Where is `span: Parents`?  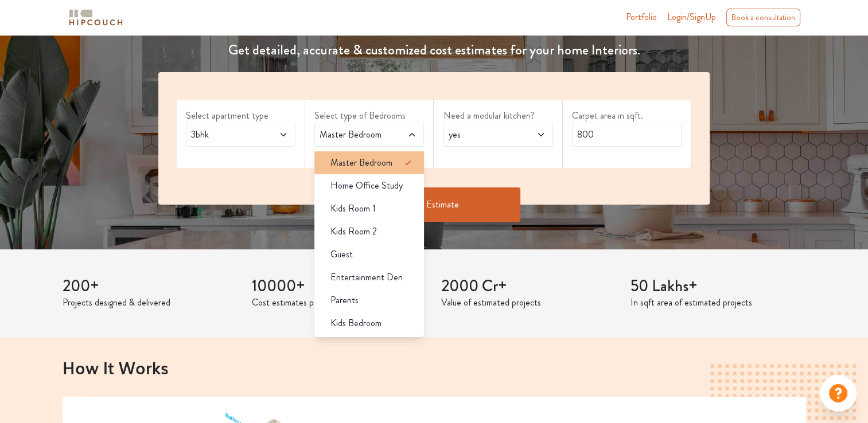
span: Parents is located at coordinates (344, 300).